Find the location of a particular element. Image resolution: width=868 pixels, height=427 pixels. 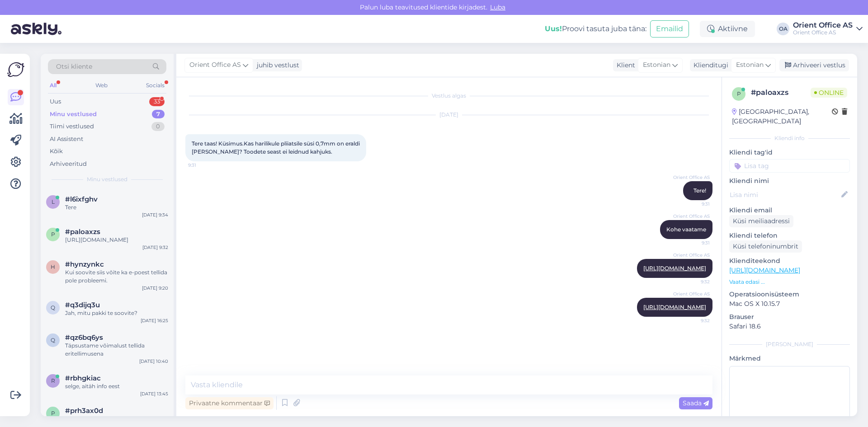

div: Kui soovite siis võite ka e-poest tellida pole probleemi. is located at coordinates (117, 277).